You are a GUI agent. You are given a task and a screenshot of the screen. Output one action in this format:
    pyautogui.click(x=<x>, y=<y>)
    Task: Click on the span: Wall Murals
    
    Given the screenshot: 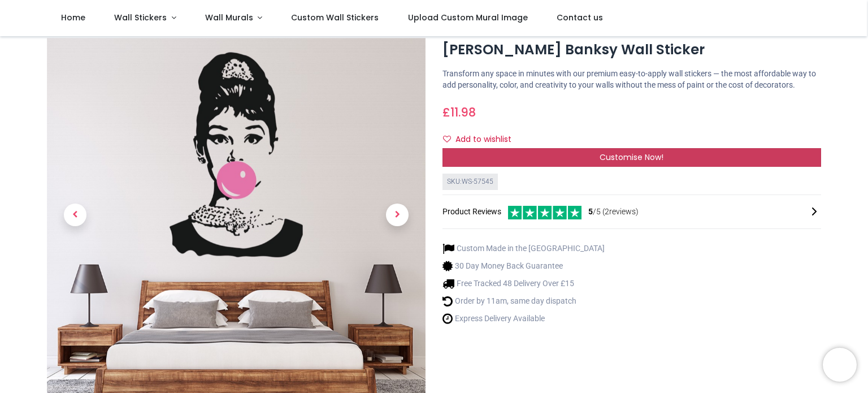 What is the action you would take?
    pyautogui.click(x=229, y=17)
    